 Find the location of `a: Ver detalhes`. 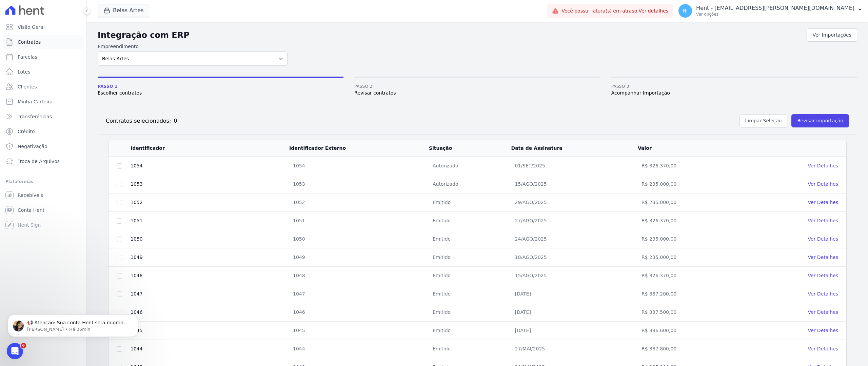

a: Ver detalhes is located at coordinates (653, 11).